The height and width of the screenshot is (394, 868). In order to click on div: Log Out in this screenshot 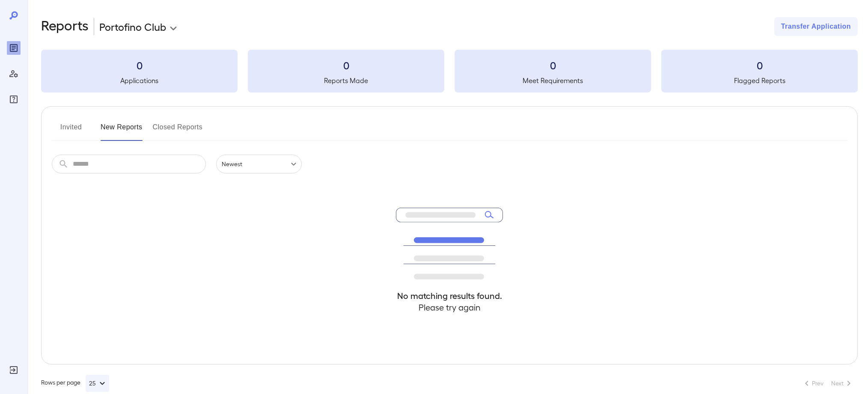, I will do `click(14, 370)`.